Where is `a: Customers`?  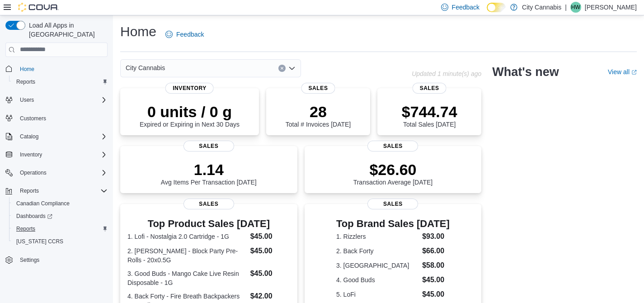 a: Customers is located at coordinates (33, 119).